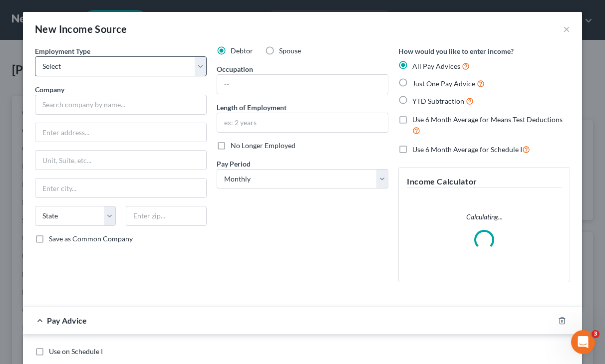 The height and width of the screenshot is (364, 605). What do you see at coordinates (76, 351) in the screenshot?
I see `span: Use on Schedule I` at bounding box center [76, 351].